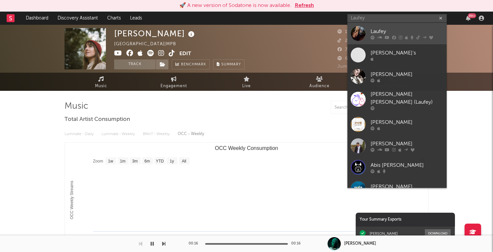  Describe the element at coordinates (147, 161) in the screenshot. I see `text: 6m` at that location.